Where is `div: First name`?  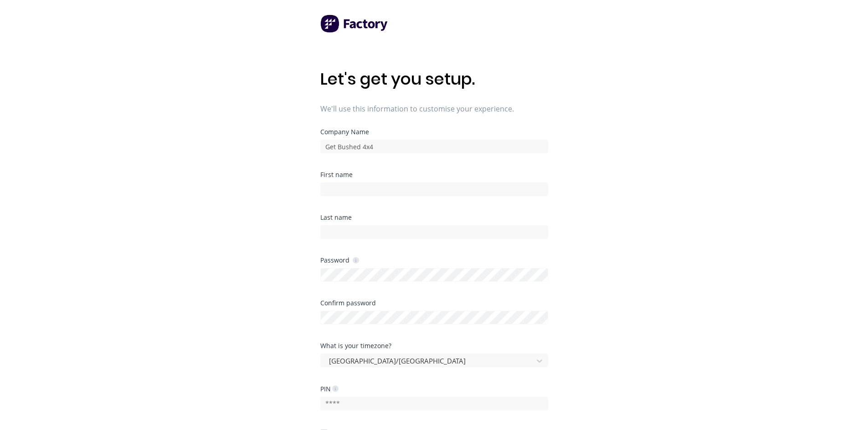 div: First name is located at coordinates (434, 175).